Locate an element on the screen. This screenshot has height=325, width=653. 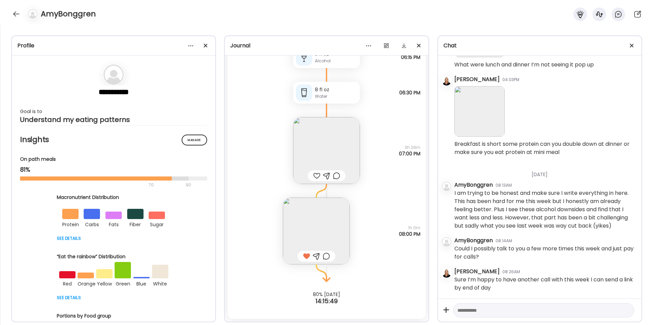
div: 08:14AM is located at coordinates (504, 240).